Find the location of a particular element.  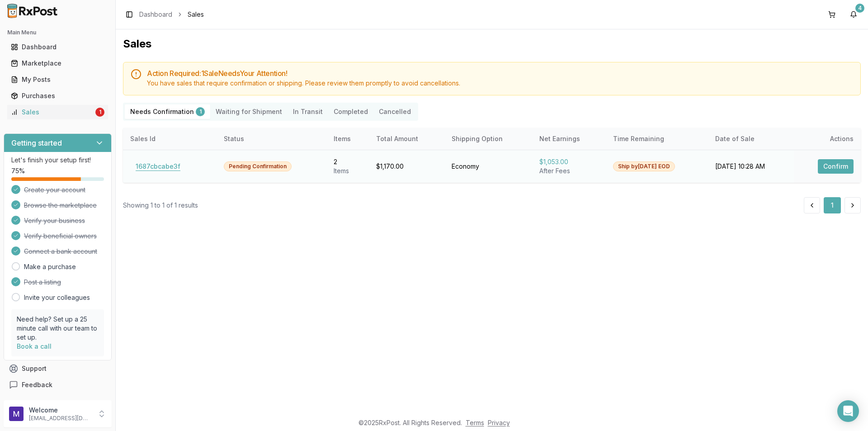

button: 1687cbcabe3f is located at coordinates (158, 167).